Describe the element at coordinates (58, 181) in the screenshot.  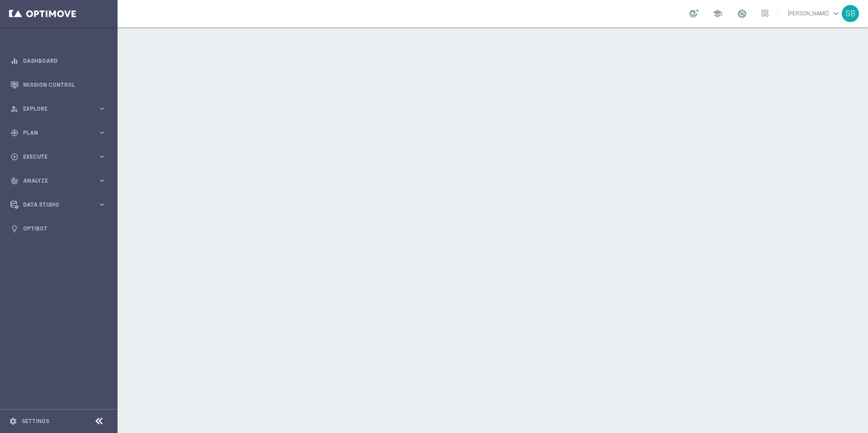
I see `div: track_changes Analyze keyboard_arrow_right` at that location.